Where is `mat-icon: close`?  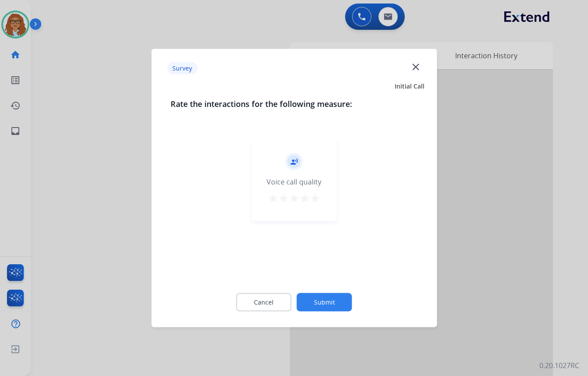 mat-icon: close is located at coordinates (416, 66).